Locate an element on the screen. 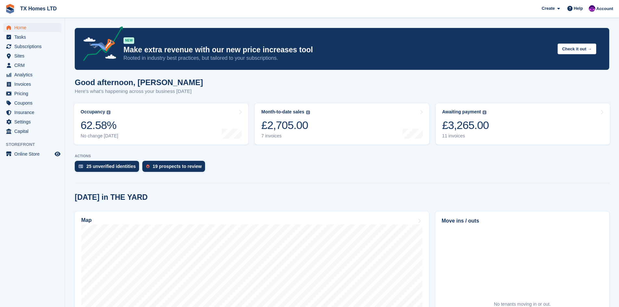  div: Awaiting payment is located at coordinates (462, 112).